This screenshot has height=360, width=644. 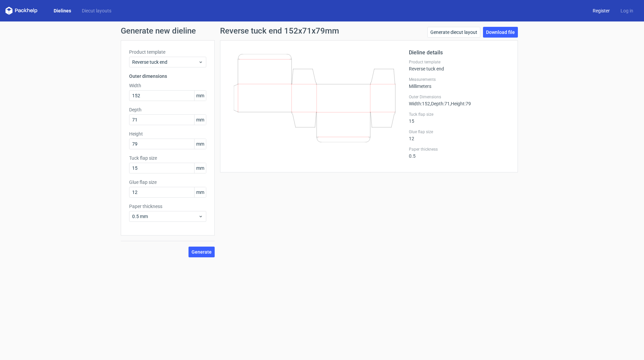 What do you see at coordinates (459, 80) in the screenshot?
I see `label: Measurements` at bounding box center [459, 80].